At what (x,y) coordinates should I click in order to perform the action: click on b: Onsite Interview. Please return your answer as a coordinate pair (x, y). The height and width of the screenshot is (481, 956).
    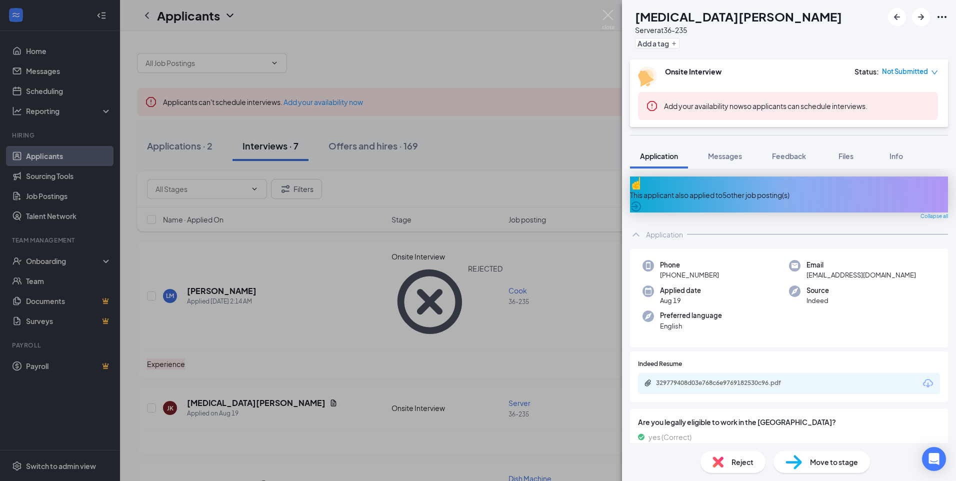
    Looking at the image, I should click on (693, 71).